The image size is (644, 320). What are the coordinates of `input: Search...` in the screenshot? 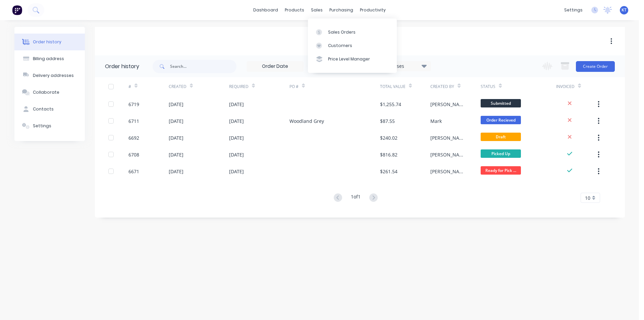 It's located at (203, 67).